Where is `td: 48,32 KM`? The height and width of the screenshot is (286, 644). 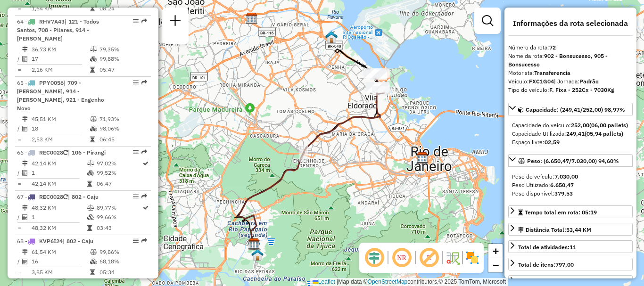
td: 48,32 KM is located at coordinates (59, 228).